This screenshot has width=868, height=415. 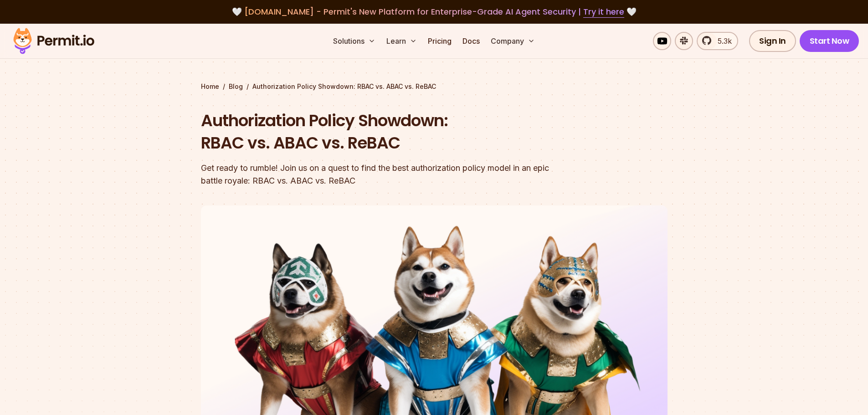 I want to click on button: Learn, so click(x=401, y=41).